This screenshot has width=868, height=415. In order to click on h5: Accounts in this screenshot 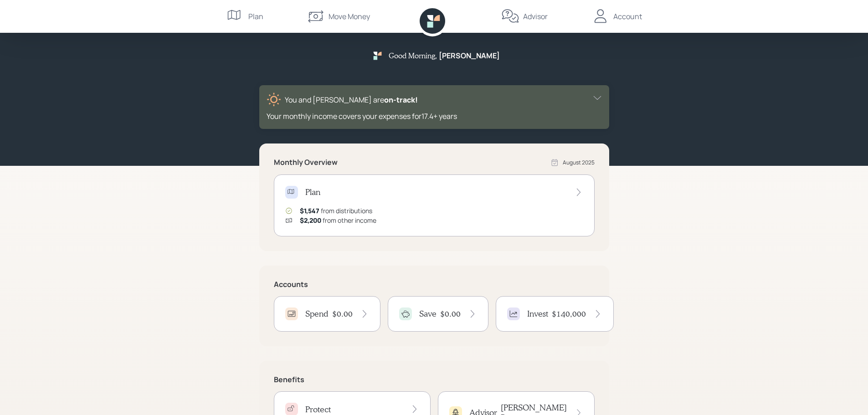, I will do `click(434, 284)`.